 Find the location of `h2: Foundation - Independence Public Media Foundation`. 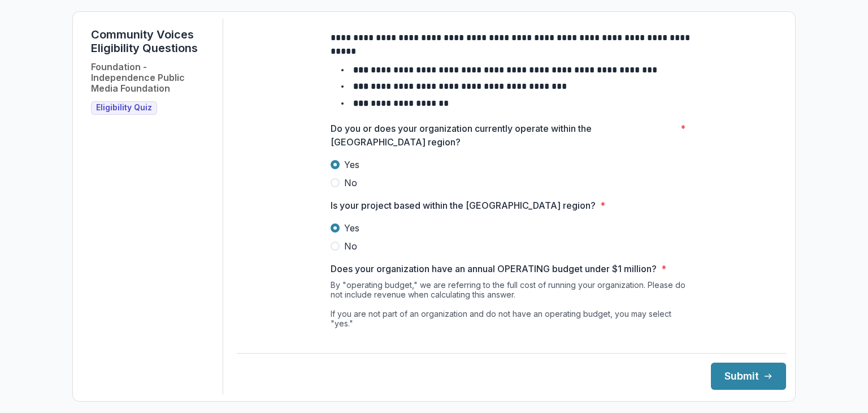

h2: Foundation - Independence Public Media Foundation is located at coordinates (152, 78).